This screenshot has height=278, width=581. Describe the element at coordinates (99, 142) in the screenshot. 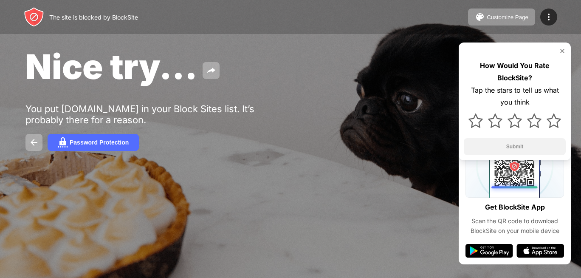

I see `div: Password Protection` at that location.